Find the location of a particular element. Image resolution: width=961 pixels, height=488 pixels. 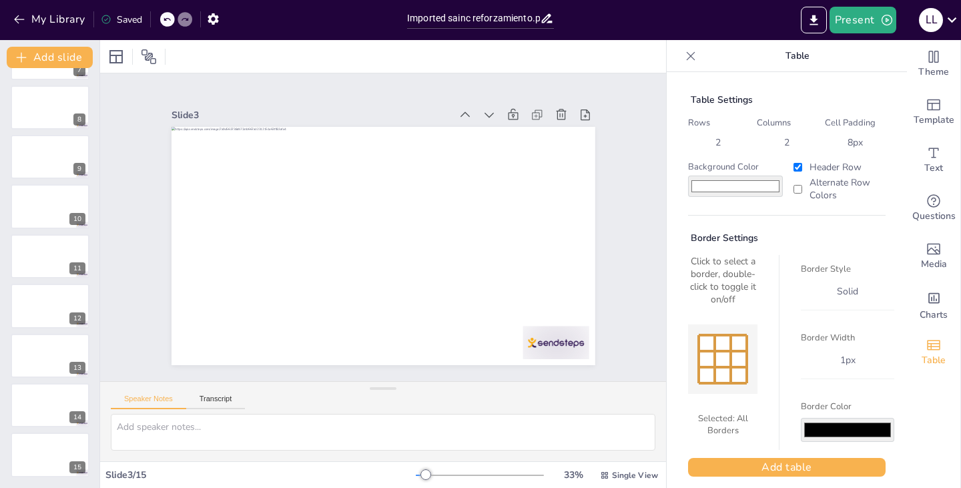

label: Border Style is located at coordinates (847, 269).